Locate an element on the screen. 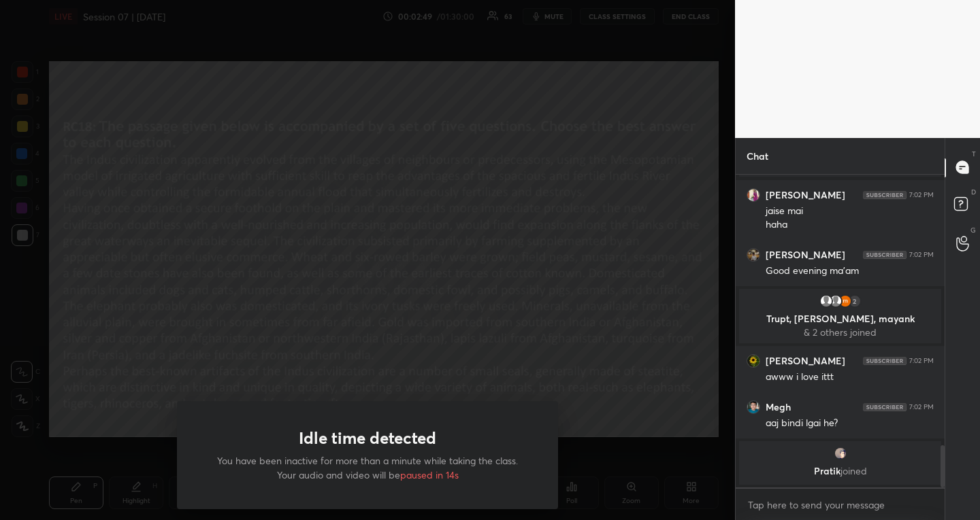  div: aaj bindi lgai he? is located at coordinates (849, 424).